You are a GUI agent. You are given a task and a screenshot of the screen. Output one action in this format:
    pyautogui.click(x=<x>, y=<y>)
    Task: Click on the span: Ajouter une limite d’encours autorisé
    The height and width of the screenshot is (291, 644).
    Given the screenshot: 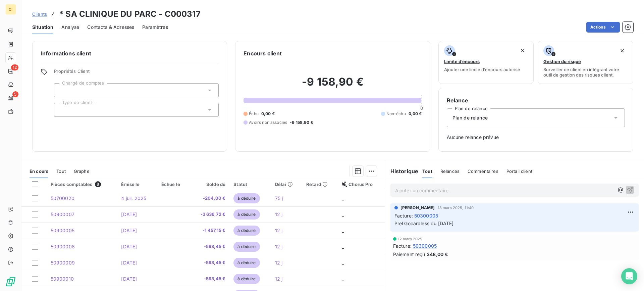 What is the action you would take?
    pyautogui.click(x=482, y=69)
    